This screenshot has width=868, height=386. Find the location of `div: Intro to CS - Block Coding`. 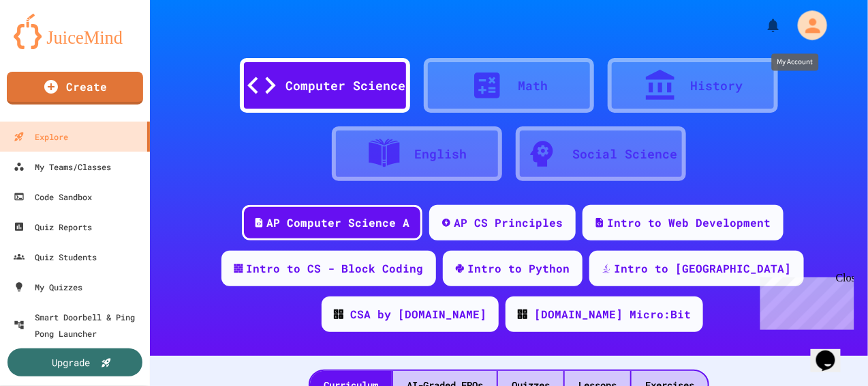

div: Intro to CS - Block Coding is located at coordinates (336, 268).